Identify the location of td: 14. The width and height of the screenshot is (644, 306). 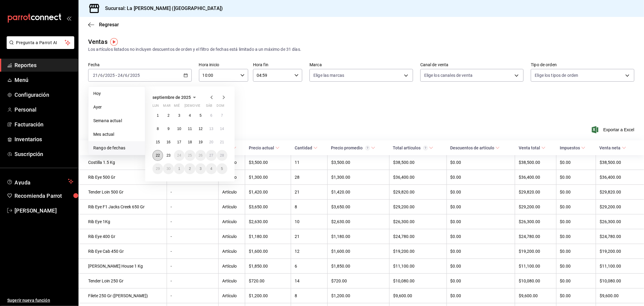
(309, 281).